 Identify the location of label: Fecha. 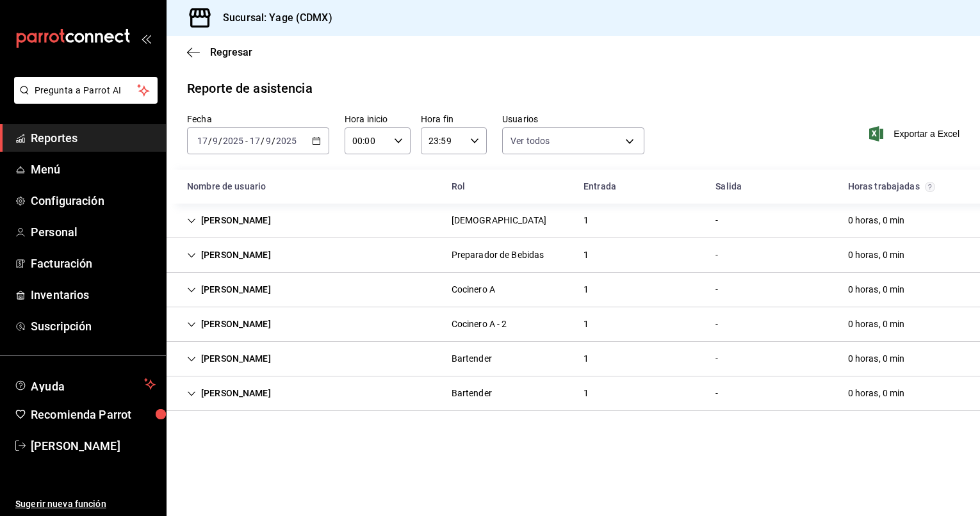
(258, 119).